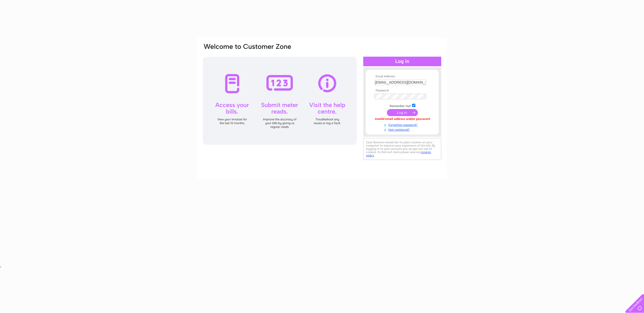  What do you see at coordinates (402, 124) in the screenshot?
I see `a: Forgotten password?` at bounding box center [402, 124].